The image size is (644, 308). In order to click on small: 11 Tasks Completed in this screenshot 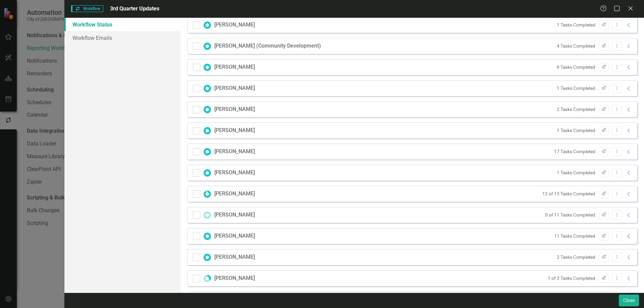, I will do `click(575, 236)`.